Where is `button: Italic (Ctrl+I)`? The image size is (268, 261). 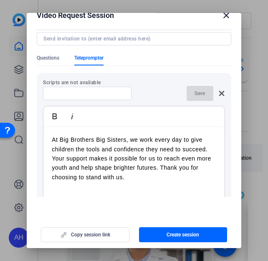
button: Italic (Ctrl+I) is located at coordinates (72, 116).